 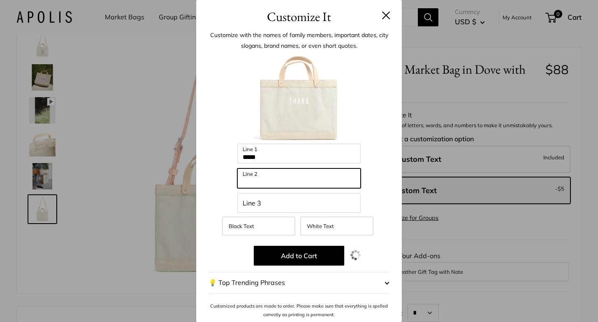 I want to click on label: White Text, so click(x=337, y=226).